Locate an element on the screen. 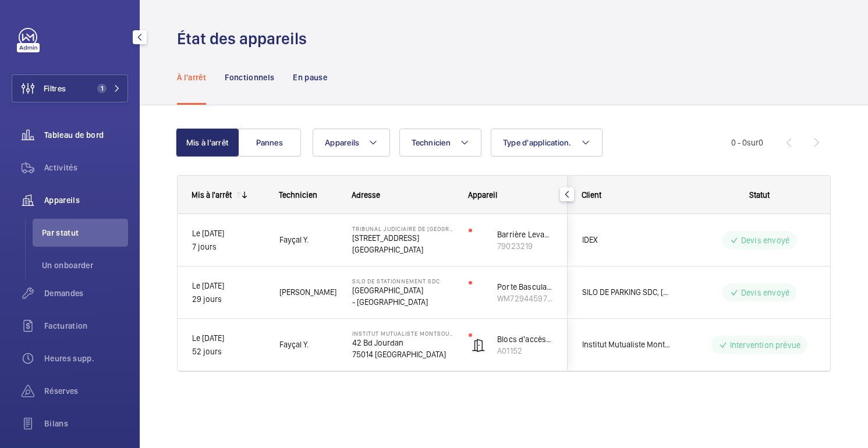  font: Tableau de bord is located at coordinates (74, 135).